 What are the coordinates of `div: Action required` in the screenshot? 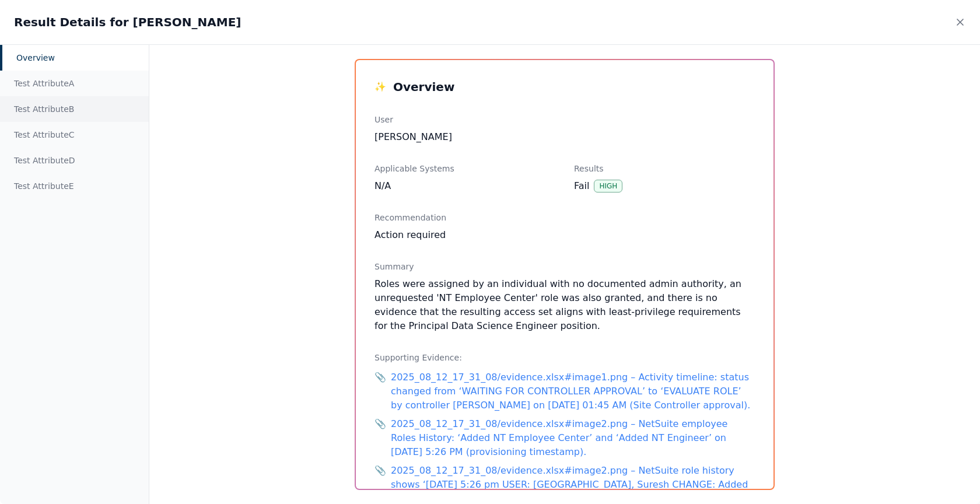 It's located at (565, 235).